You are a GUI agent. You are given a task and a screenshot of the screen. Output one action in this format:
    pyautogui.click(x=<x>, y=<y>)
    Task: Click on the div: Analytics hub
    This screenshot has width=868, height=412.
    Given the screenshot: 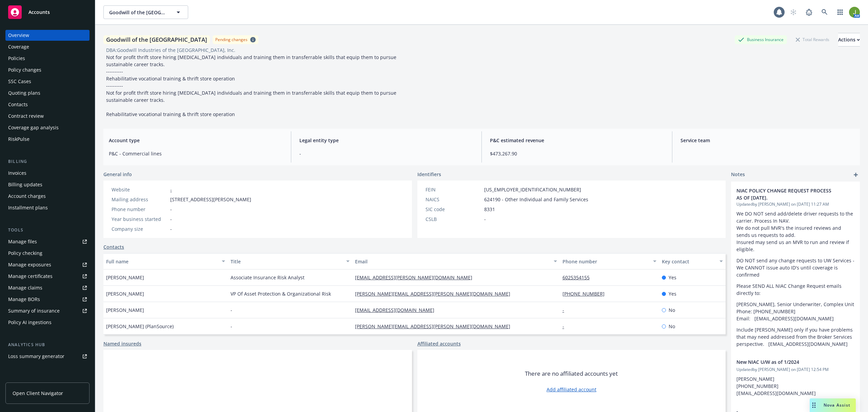 What is the action you would take?
    pyautogui.click(x=48, y=344)
    